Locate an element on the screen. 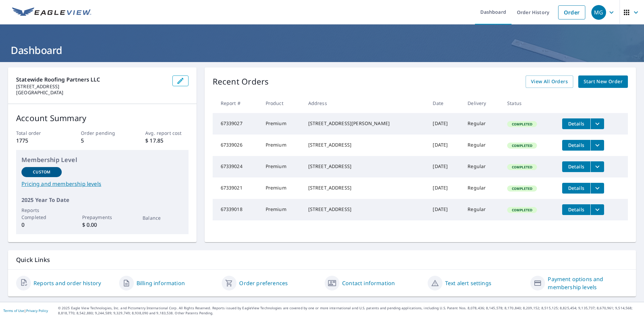  p: 2025 Year To Date is located at coordinates (102, 200).